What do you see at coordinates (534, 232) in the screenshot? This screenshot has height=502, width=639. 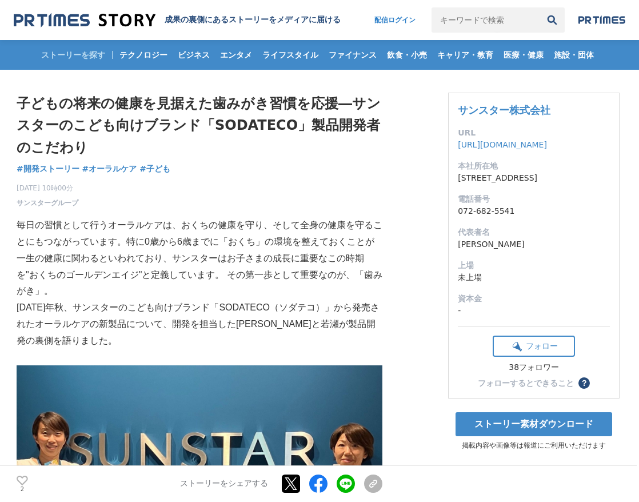 I see `dt: 代表者名` at bounding box center [534, 232].